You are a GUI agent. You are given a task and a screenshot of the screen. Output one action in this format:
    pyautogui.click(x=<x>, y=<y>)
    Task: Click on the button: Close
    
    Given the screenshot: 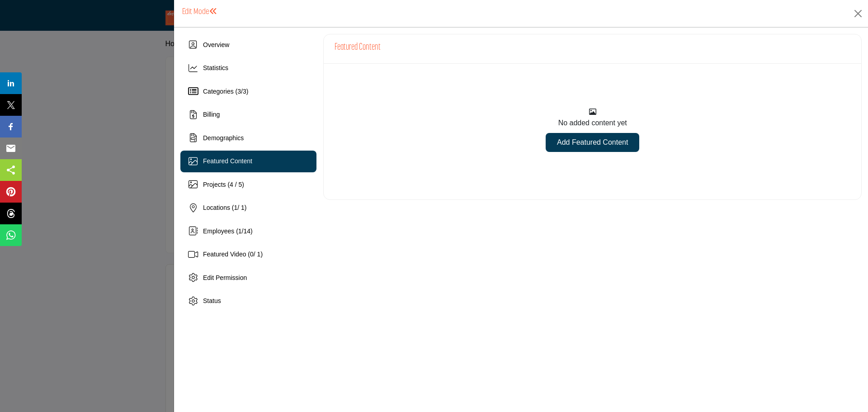 What is the action you would take?
    pyautogui.click(x=858, y=13)
    